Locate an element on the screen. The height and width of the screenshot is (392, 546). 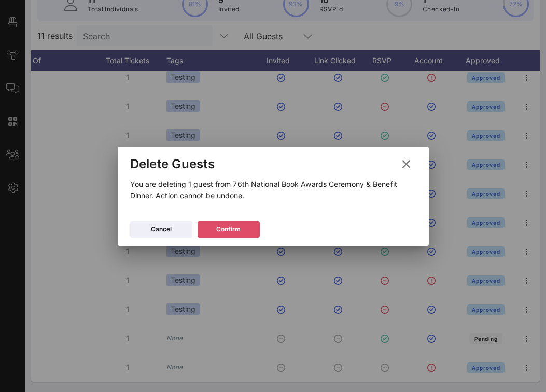
p: You are deleting 1 guest from 76th National Book Awards Ceremony & Benefit Dinner. Action cannot ... is located at coordinates (273, 190).